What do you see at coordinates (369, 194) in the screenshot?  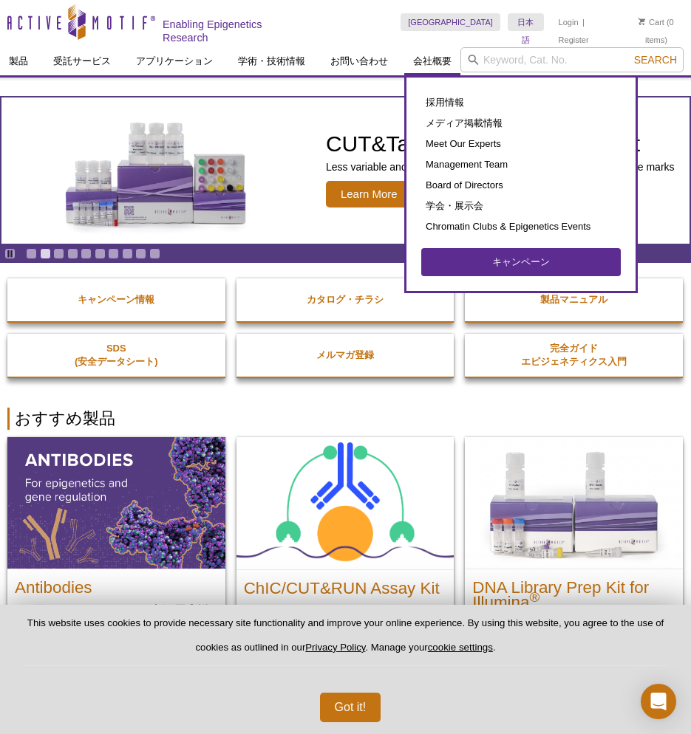 I see `span: Learn More` at bounding box center [369, 194].